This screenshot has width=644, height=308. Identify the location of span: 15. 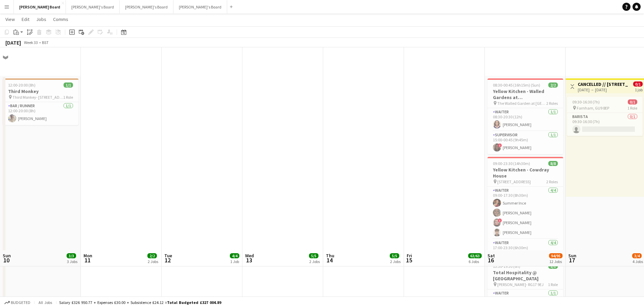
(409, 260).